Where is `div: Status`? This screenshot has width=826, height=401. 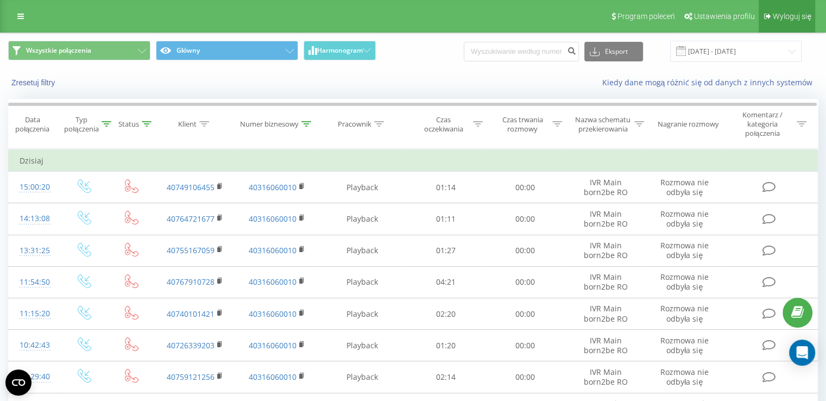
div: Status is located at coordinates (129, 124).